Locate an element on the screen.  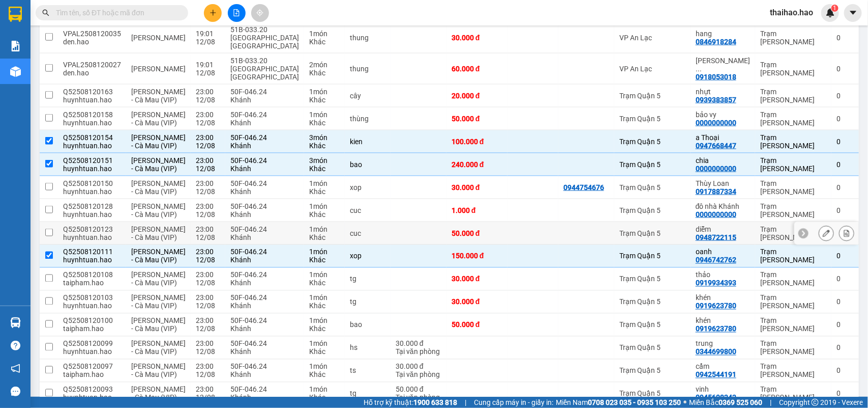
div: tg is located at coordinates (368, 302).